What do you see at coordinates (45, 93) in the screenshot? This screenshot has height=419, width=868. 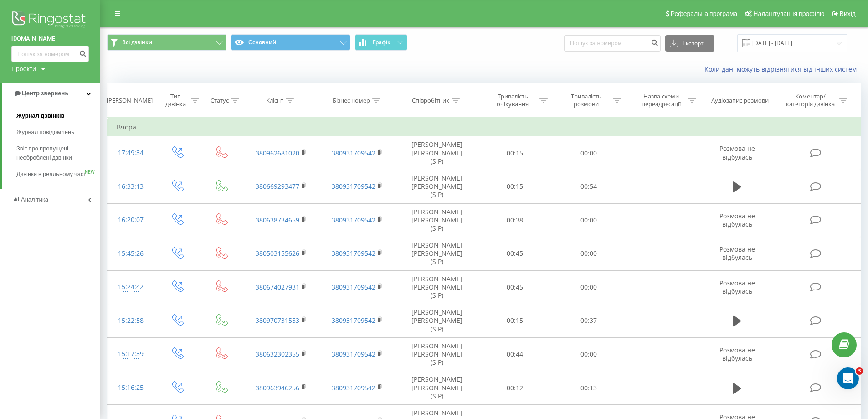 I see `span: Центр звернень` at bounding box center [45, 93].